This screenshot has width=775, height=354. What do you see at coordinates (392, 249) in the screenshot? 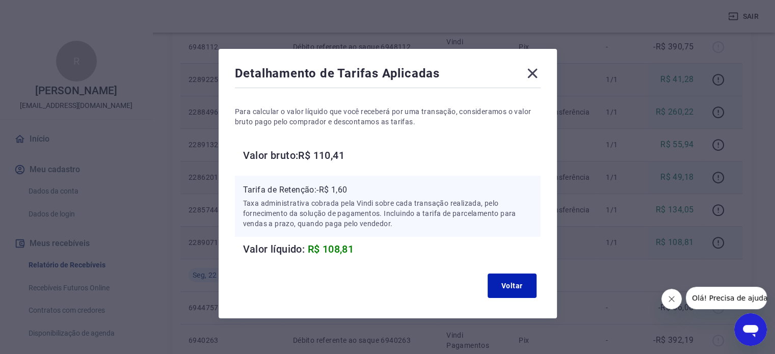
I see `h6: Valor líquido:` at bounding box center [392, 249].